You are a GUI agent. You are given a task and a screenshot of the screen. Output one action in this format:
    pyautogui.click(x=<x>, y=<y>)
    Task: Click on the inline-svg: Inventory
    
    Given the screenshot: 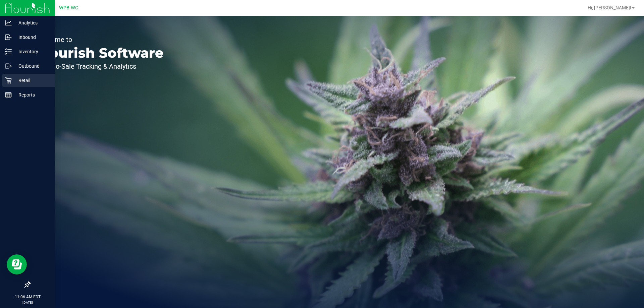 What is the action you would take?
    pyautogui.click(x=9, y=52)
    